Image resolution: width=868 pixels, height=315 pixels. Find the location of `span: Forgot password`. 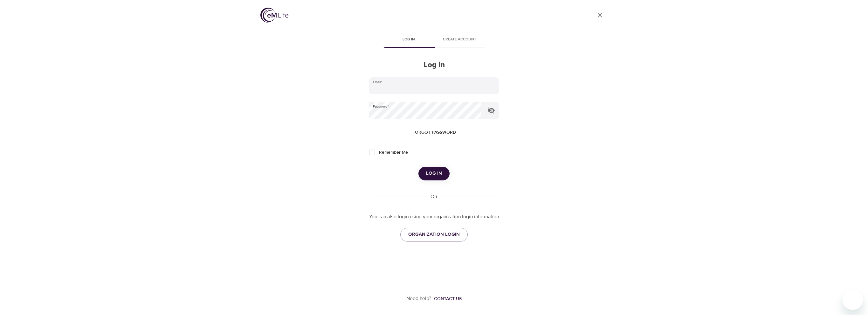

span: Forgot password is located at coordinates (434, 132).